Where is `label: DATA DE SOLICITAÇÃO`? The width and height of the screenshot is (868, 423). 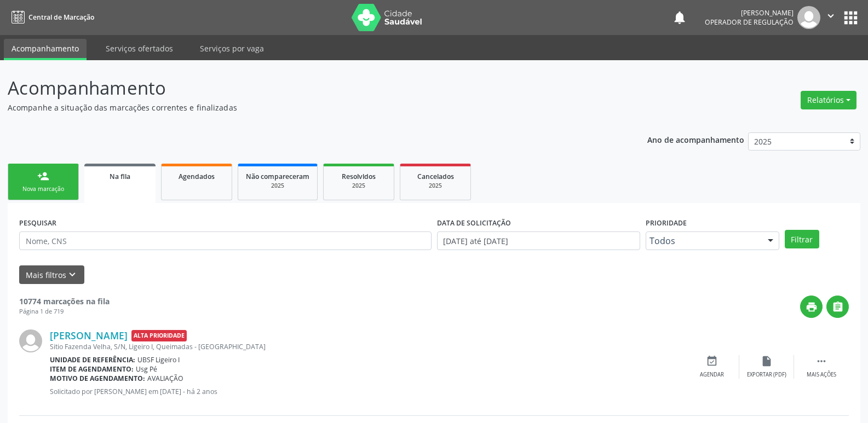 label: DATA DE SOLICITAÇÃO is located at coordinates (474, 223).